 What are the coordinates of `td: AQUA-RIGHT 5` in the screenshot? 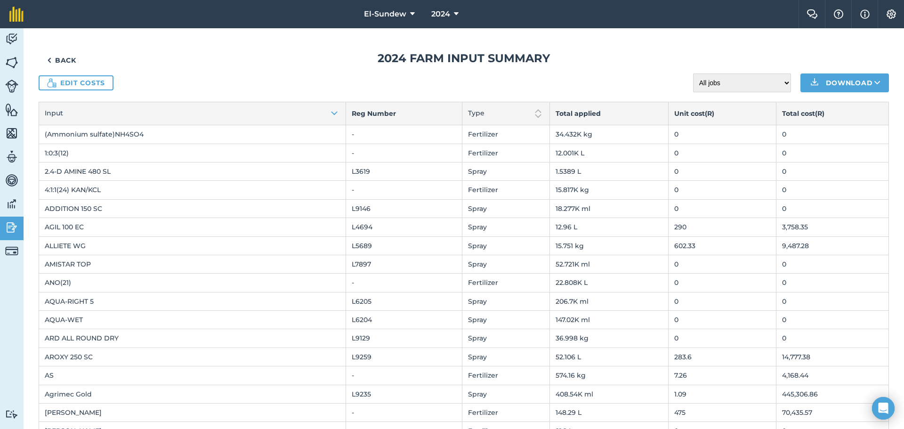 It's located at (192, 301).